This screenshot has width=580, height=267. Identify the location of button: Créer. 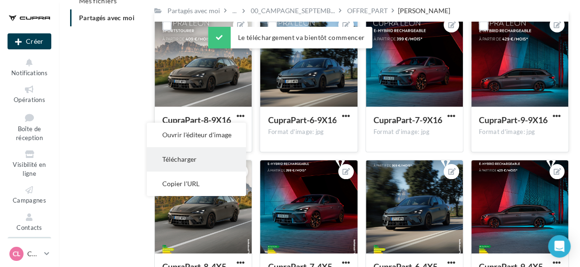
(29, 41).